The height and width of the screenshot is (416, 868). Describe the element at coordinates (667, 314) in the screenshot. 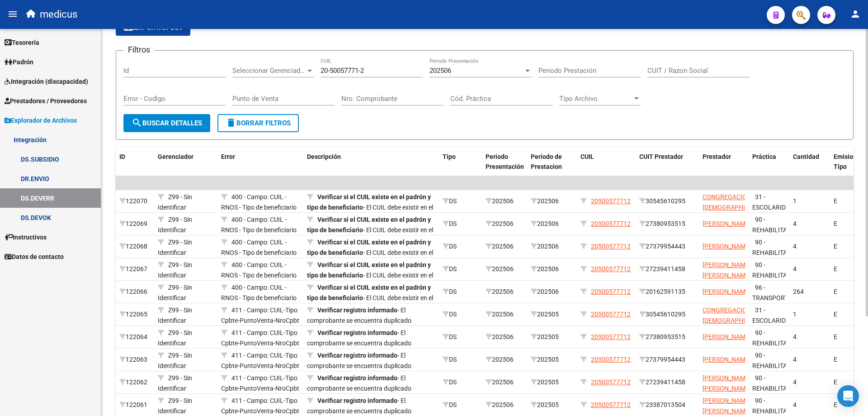

I see `div: 30545610295` at that location.